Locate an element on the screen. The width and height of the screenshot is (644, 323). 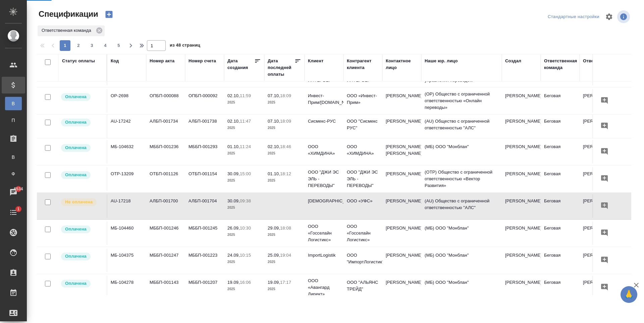
div: split button is located at coordinates (573, 17).